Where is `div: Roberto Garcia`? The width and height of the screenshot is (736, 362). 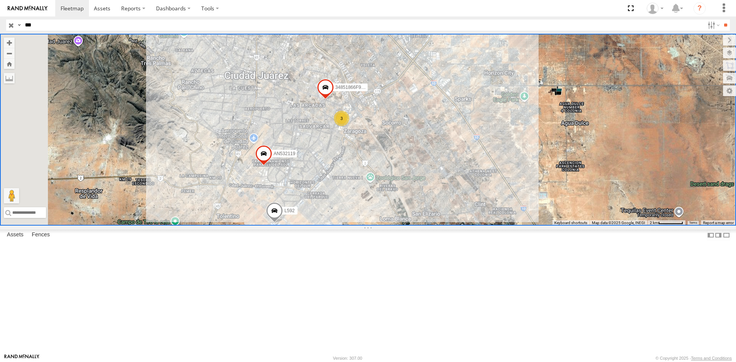 div: Roberto Garcia is located at coordinates (655, 8).